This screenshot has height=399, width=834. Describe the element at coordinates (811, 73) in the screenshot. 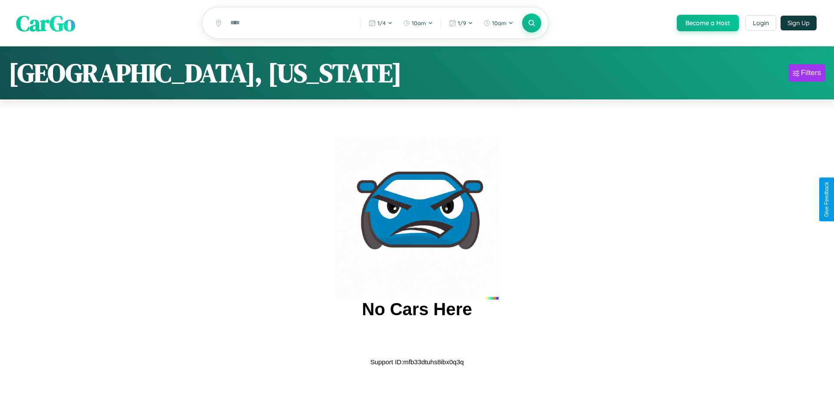

I see `div: Filters` at that location.